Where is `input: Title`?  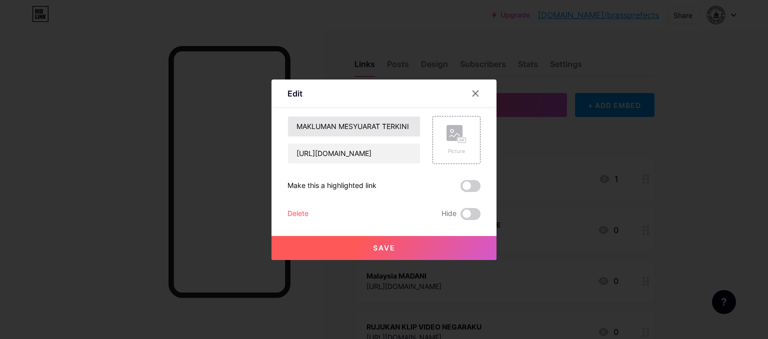
input: Title is located at coordinates (354, 127).